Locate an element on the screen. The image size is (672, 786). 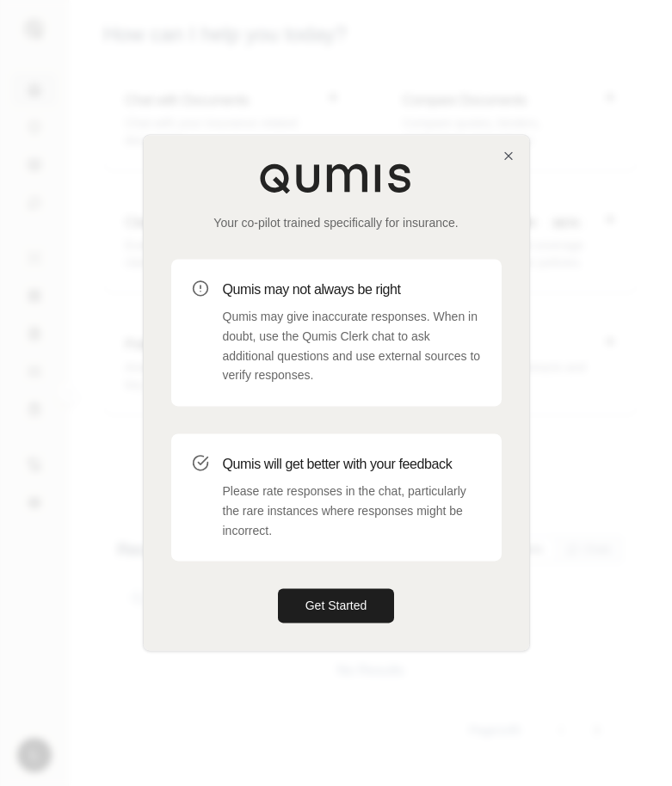
p: Qumis may give inaccurate responses. When in doubt, use the Qumis Clerk chat to ask additional qu... is located at coordinates (352, 346).